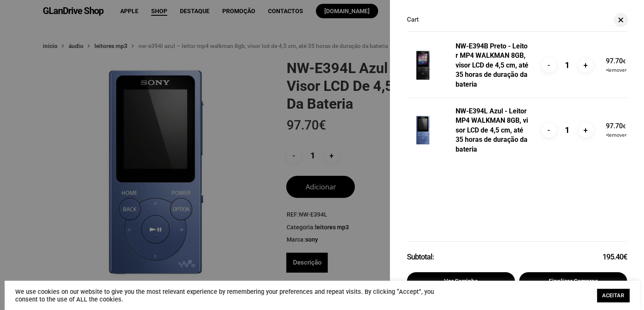 The height and width of the screenshot is (310, 644). Describe the element at coordinates (423, 130) in the screenshot. I see `img: TlctRTM5NEw=.jpg` at that location.